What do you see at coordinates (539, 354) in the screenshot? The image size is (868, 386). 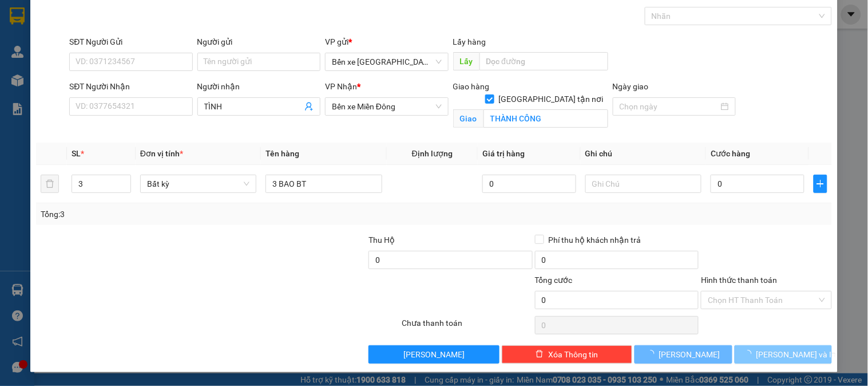 I see `span: delete` at bounding box center [539, 354].